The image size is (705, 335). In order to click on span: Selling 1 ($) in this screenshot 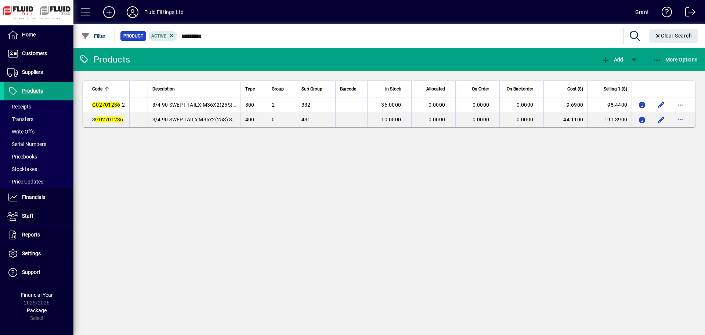, I will do `click(616, 89)`.